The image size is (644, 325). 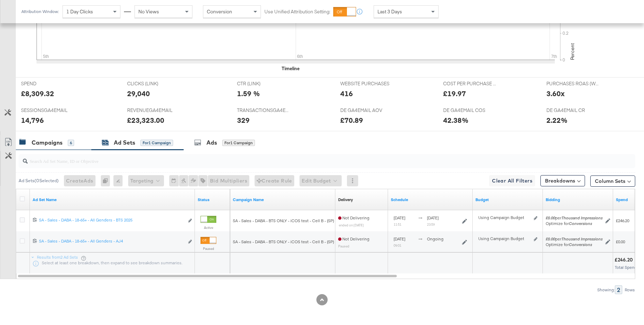 What do you see at coordinates (624, 260) in the screenshot?
I see `div: £246.20` at bounding box center [624, 260].